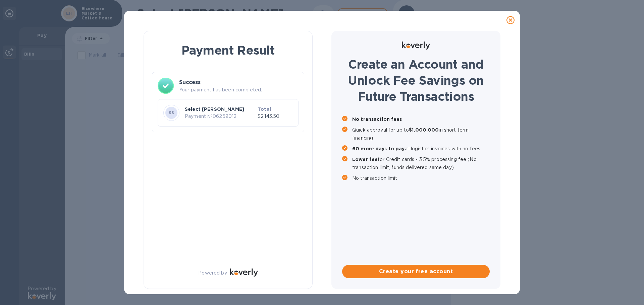 Image resolution: width=644 pixels, height=305 pixels. What do you see at coordinates (275, 116) in the screenshot?
I see `p: $2,143.50` at bounding box center [275, 116].